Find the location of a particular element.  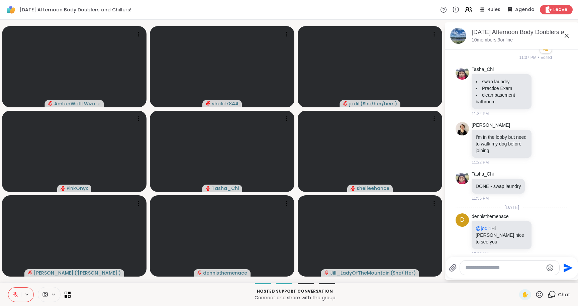

img: Saturday Afternoon Body Doublers and Chillers!, Sep 06 is located at coordinates (459, 36).